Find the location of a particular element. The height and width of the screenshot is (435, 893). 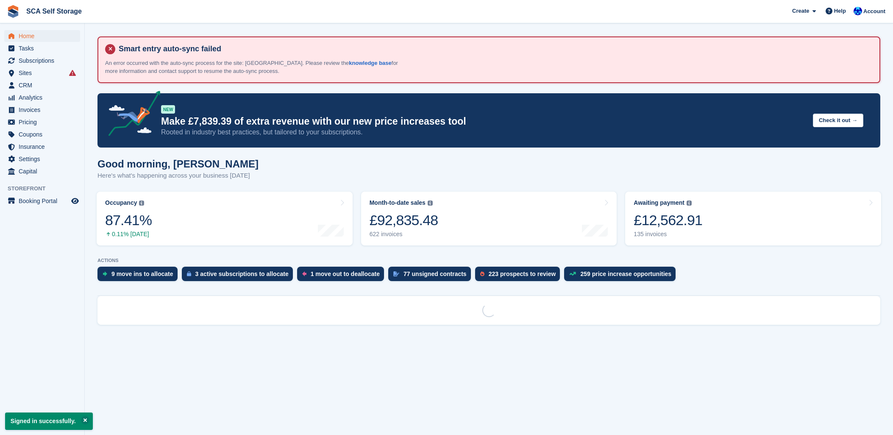

span: Booking Portal is located at coordinates (44, 201).